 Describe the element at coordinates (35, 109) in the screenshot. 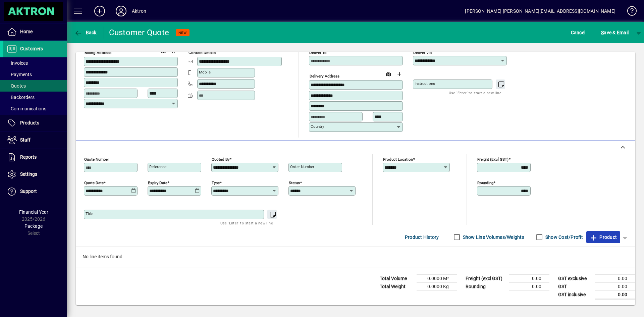

I see `a: Communications` at that location.